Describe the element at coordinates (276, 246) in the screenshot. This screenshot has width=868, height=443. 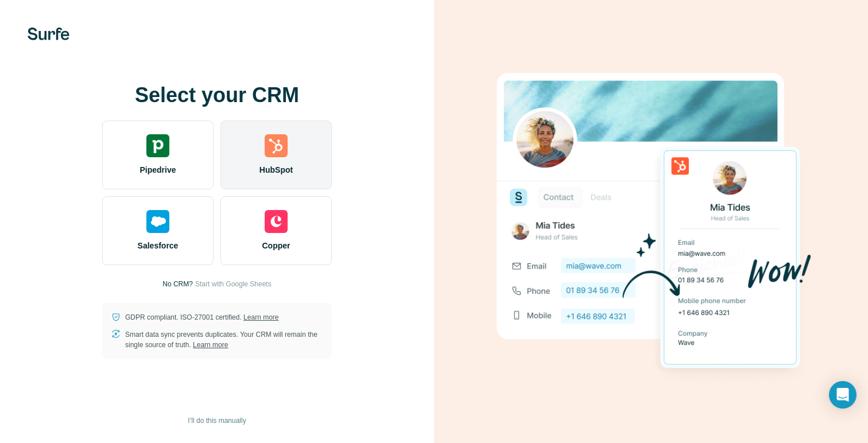
I see `span: Copper` at that location.